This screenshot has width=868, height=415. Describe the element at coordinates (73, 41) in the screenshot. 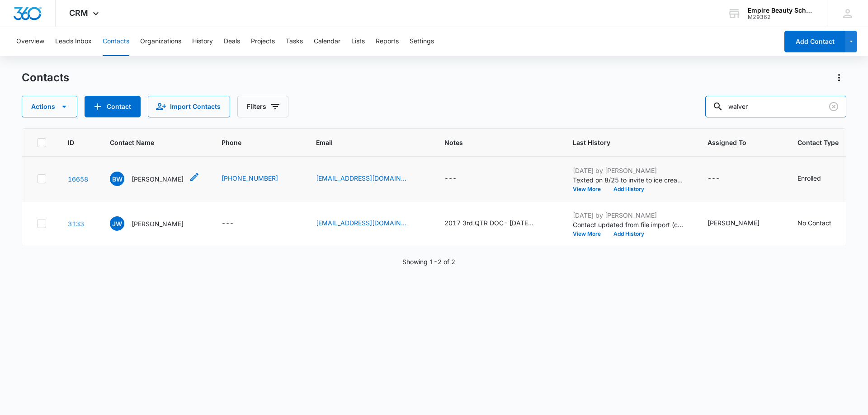

I see `button: Leads Inbox` at that location.